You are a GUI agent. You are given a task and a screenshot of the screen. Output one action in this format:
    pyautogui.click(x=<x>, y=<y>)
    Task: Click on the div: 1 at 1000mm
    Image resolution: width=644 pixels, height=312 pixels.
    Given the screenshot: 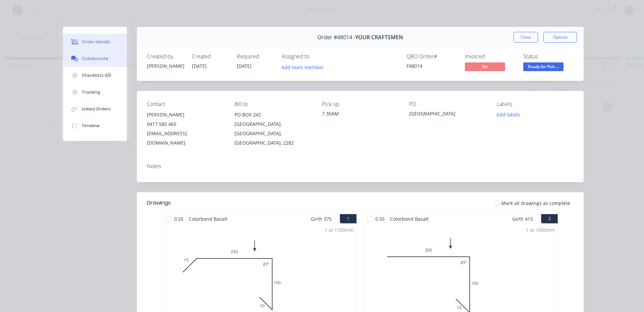 What is the action you would take?
    pyautogui.click(x=540, y=230)
    